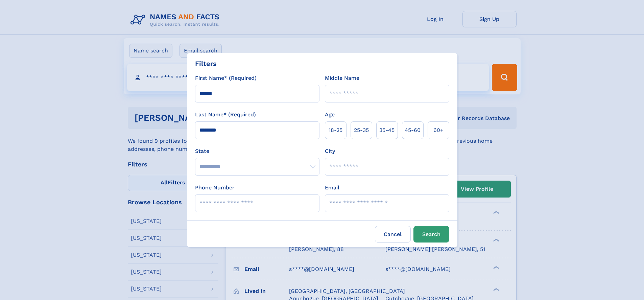  Describe the element at coordinates (215, 188) in the screenshot. I see `label: Phone Number` at that location.